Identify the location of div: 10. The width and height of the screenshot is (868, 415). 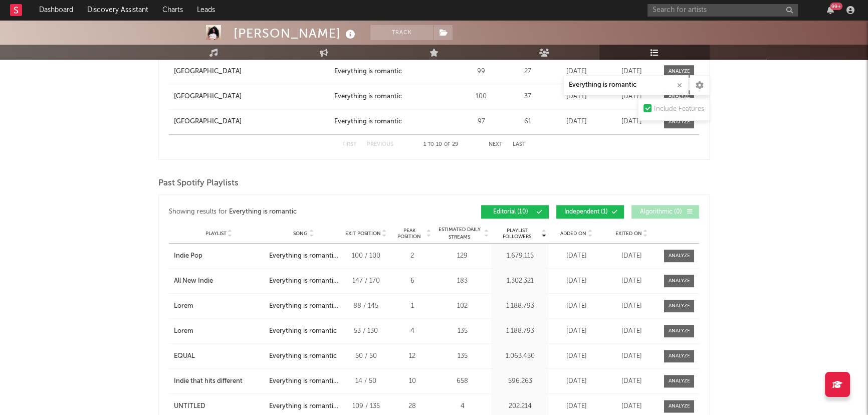
(412, 382).